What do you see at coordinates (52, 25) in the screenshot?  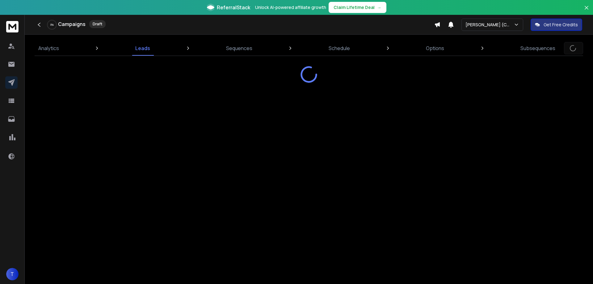 I see `p: 0 %` at bounding box center [52, 25].